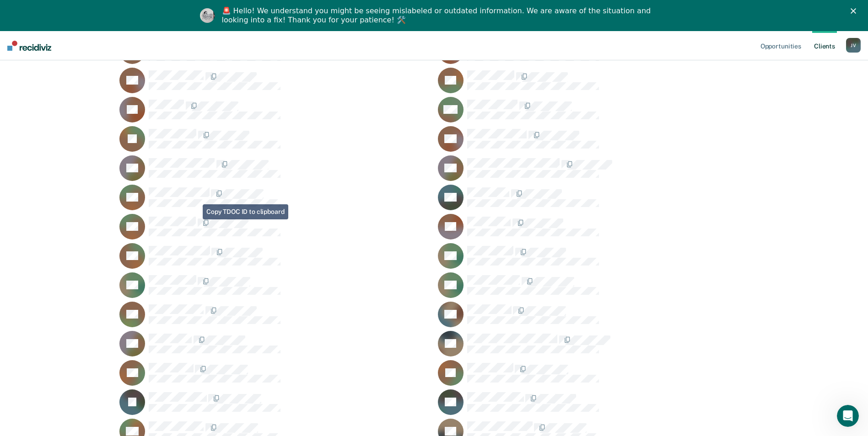 Image resolution: width=868 pixels, height=436 pixels. What do you see at coordinates (29, 46) in the screenshot?
I see `img: Recidiviz` at bounding box center [29, 46].